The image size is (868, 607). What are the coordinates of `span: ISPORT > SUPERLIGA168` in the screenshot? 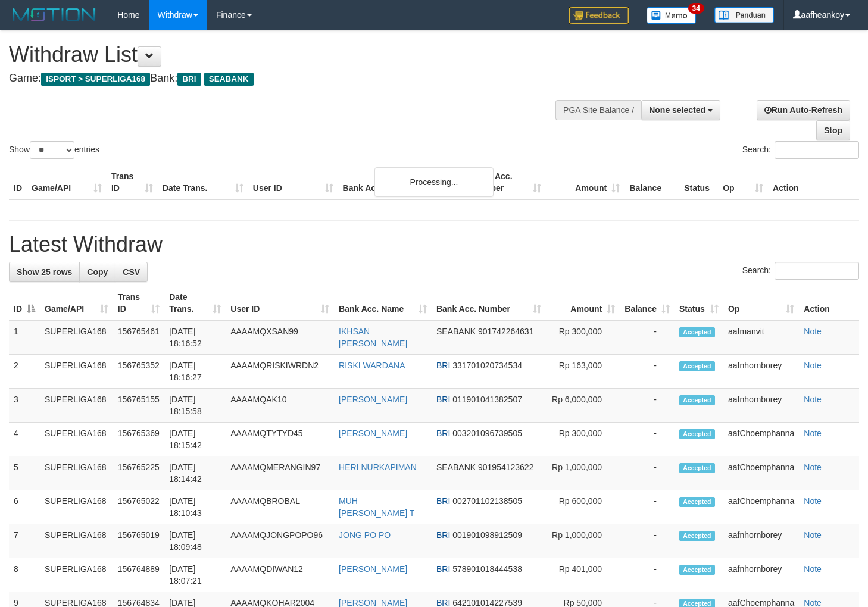 It's located at (95, 79).